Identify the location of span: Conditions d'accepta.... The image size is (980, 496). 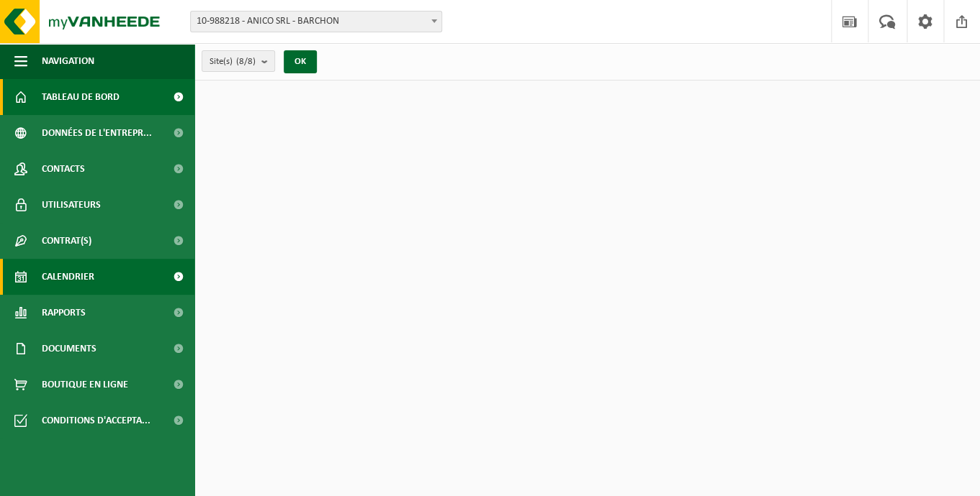
(96, 421).